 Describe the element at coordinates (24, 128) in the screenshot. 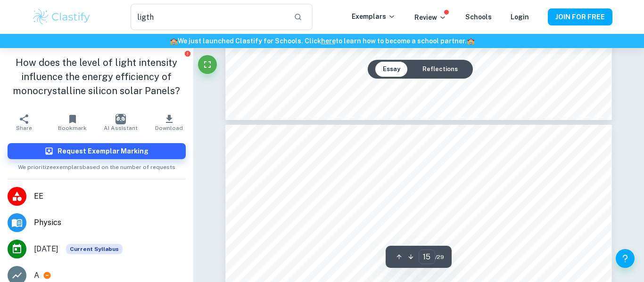

I see `span: Share` at that location.